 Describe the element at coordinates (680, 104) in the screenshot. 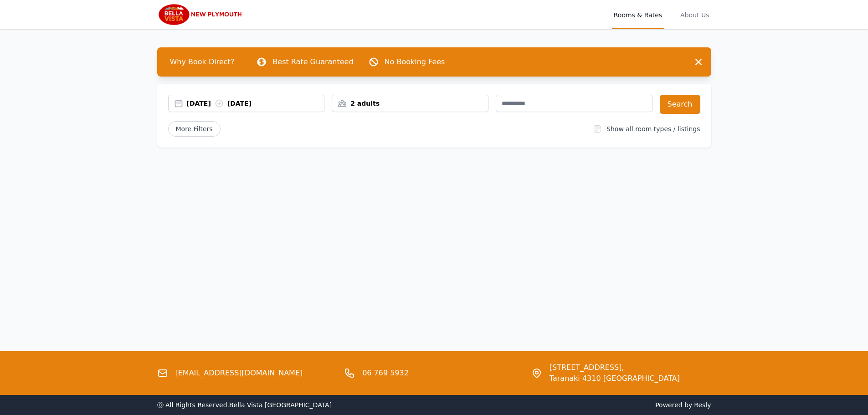

I see `button: Search` at that location.